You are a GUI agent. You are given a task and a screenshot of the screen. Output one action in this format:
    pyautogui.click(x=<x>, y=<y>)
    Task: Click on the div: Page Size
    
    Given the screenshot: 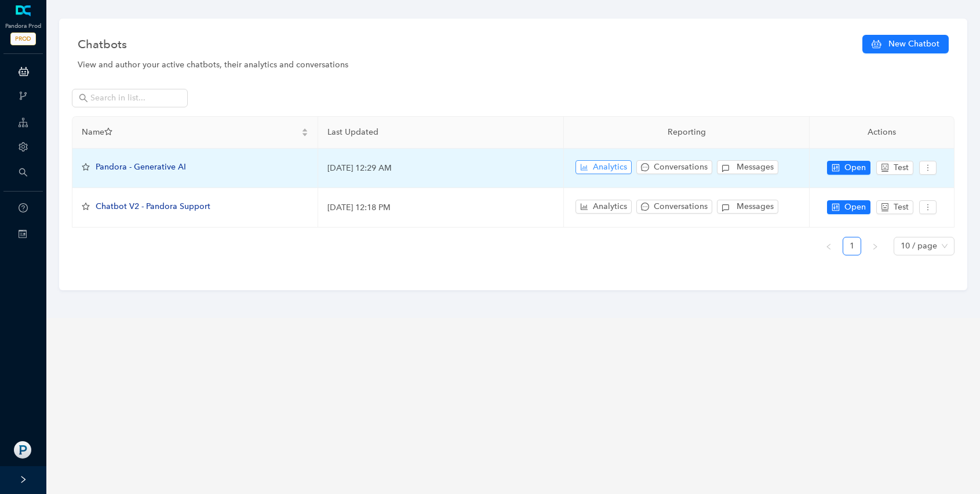 What is the action you would take?
    pyautogui.click(x=924, y=246)
    